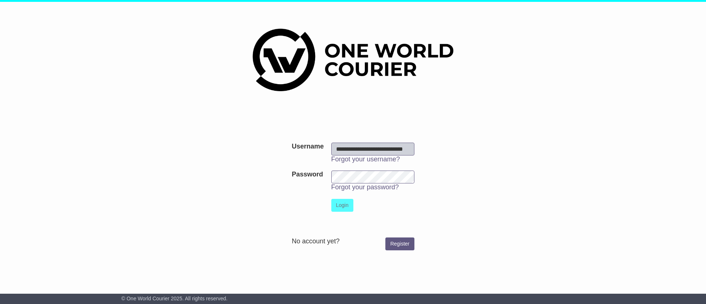  I want to click on a: Forgot your username?, so click(365, 159).